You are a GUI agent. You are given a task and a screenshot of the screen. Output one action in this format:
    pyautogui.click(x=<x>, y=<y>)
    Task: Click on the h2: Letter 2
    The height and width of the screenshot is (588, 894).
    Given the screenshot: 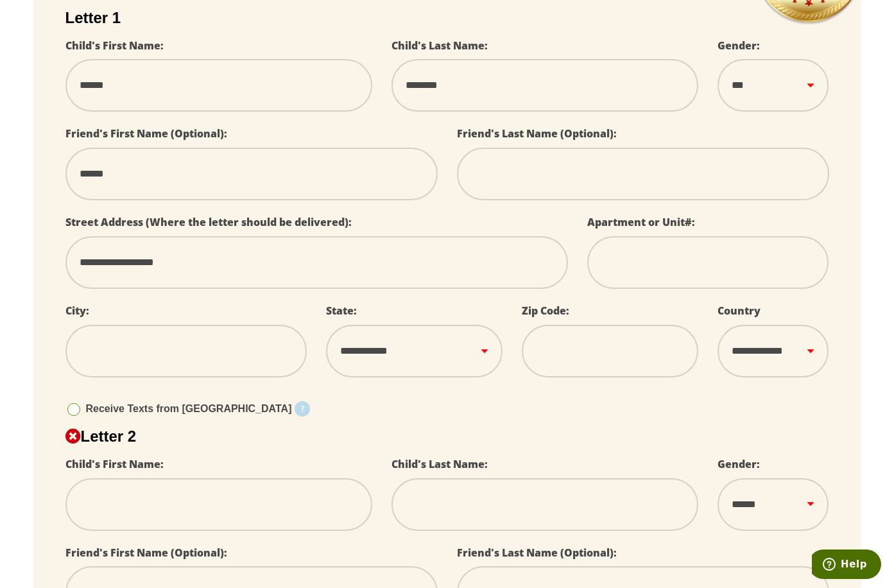 What is the action you would take?
    pyautogui.click(x=447, y=436)
    